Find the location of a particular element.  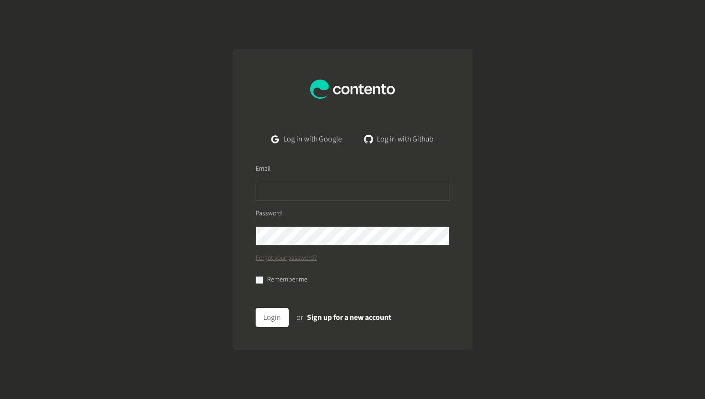

label: Password is located at coordinates (269, 213).